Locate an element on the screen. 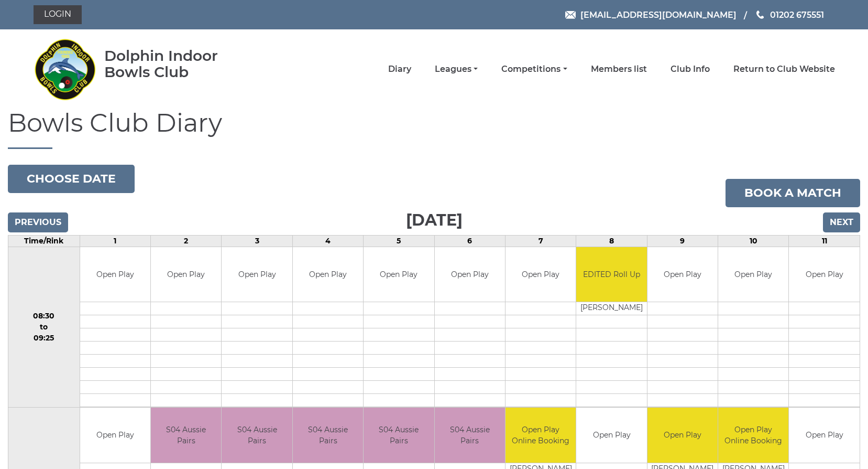 The image size is (868, 469). a: Login is located at coordinates (58, 15).